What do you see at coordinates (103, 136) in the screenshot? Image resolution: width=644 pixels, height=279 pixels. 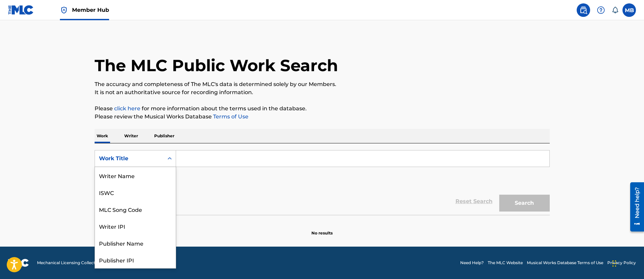 I see `p: Work` at bounding box center [103, 136].